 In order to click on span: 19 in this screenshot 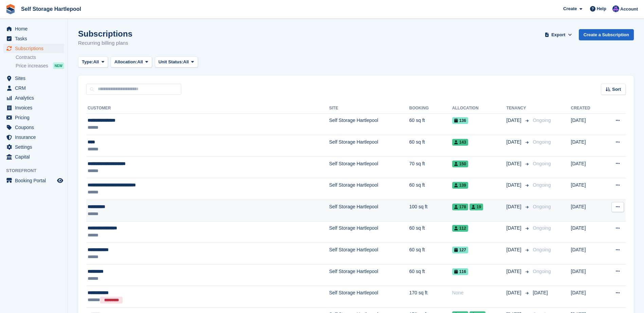, I will do `click(477, 207)`.